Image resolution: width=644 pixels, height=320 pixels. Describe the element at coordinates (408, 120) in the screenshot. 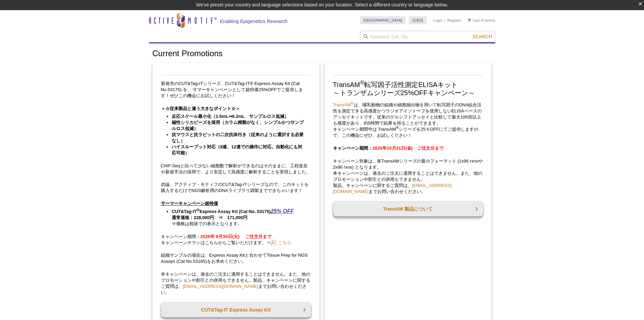

I see `p: は、哺乳動物の組織や細胞抽出物を用いて転写因子のDNA結合活性を測定できる高感度かつラジオアイソトープを使用しないELISAベースのアッセイキットです。従来のゲルシフトアッセイと比較して最大10...` at that location.